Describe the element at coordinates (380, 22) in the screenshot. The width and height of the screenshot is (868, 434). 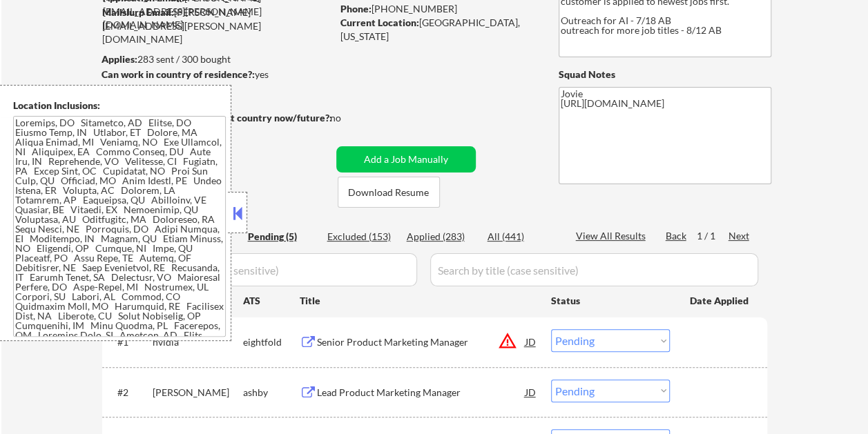
I see `strong: Current Location:` at that location.